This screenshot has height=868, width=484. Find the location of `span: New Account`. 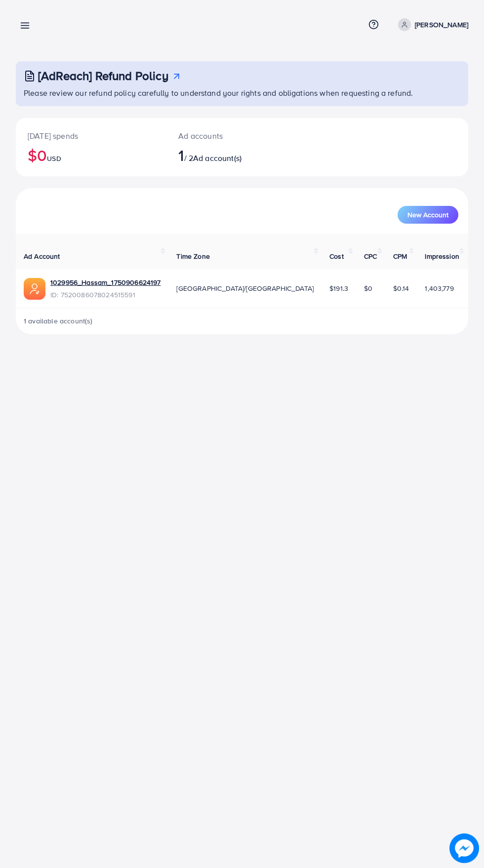

span: New Account is located at coordinates (428, 214).